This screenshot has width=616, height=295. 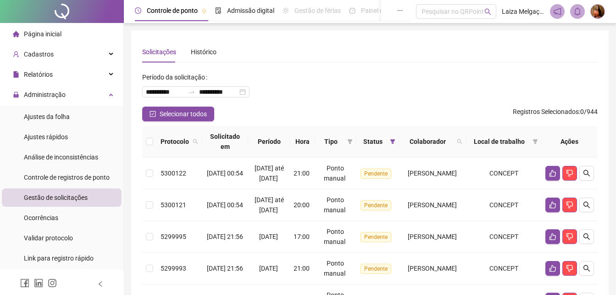 What do you see at coordinates (598, 11) in the screenshot?
I see `img: 85600` at bounding box center [598, 11].